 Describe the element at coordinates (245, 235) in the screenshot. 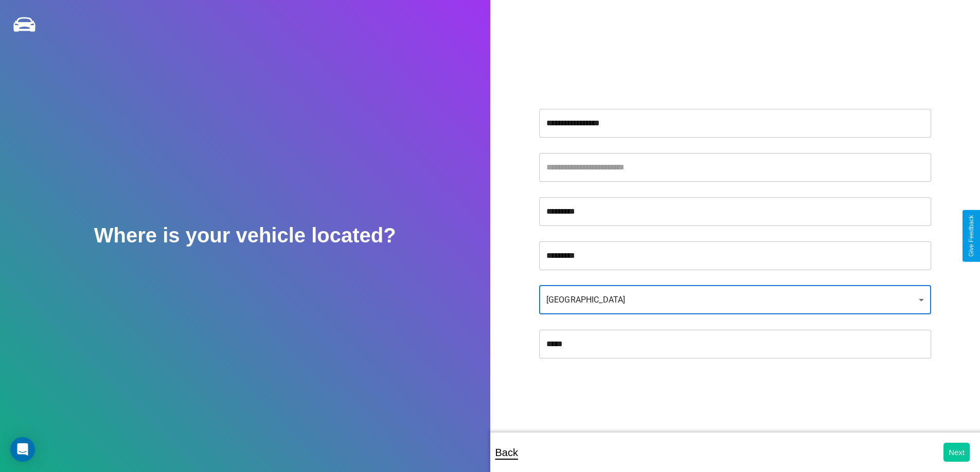

I see `h2: Where is your vehicle located?` at that location.